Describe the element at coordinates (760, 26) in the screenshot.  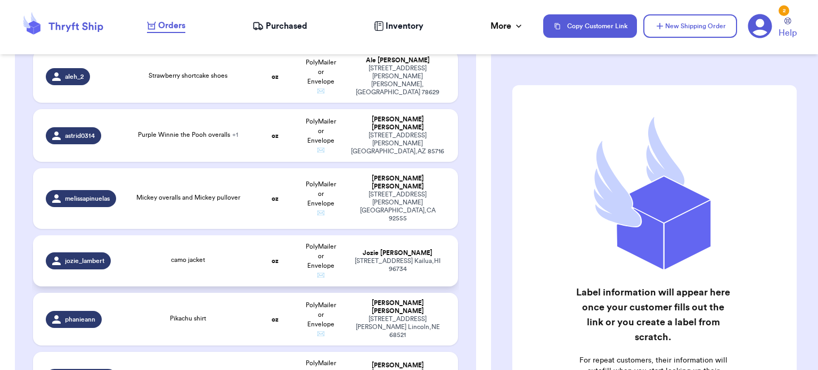
I see `a: 2` at that location.